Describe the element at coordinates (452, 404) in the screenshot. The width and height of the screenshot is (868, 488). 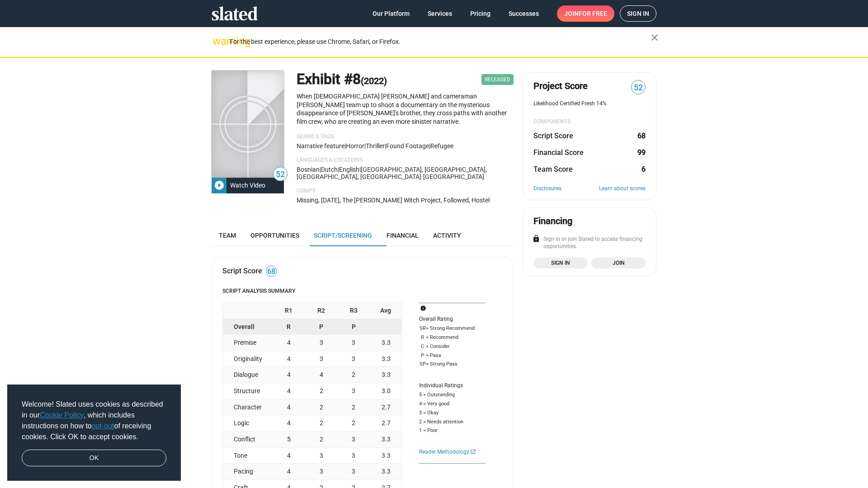
I see `div: 4 = Very good` at that location.